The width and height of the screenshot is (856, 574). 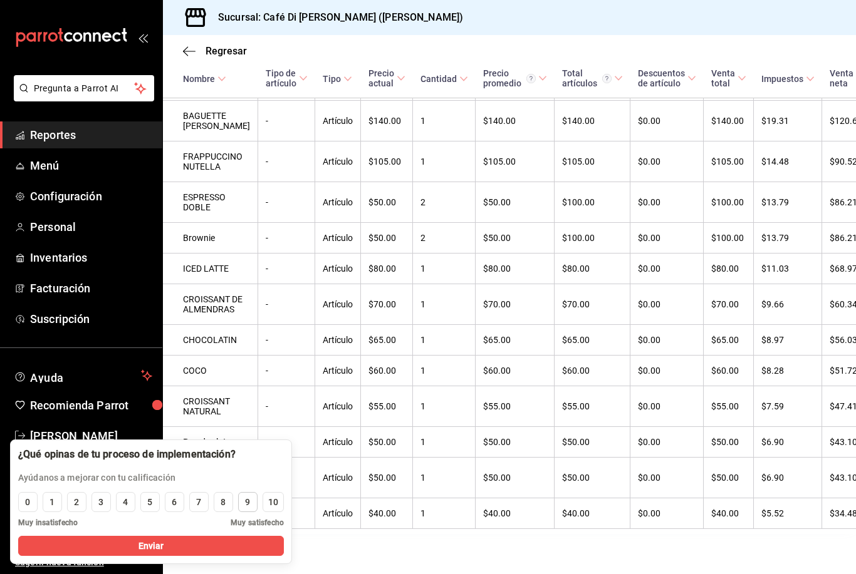 I want to click on div: 10, so click(x=273, y=502).